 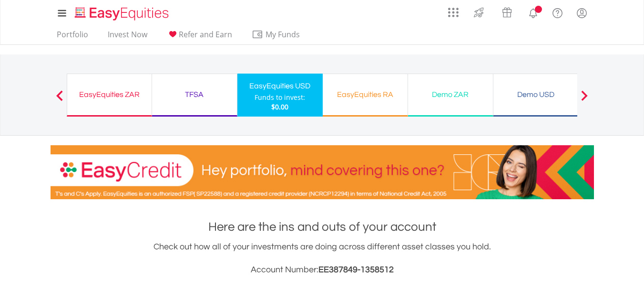 What do you see at coordinates (127, 37) in the screenshot?
I see `a: Invest Now` at bounding box center [127, 37].